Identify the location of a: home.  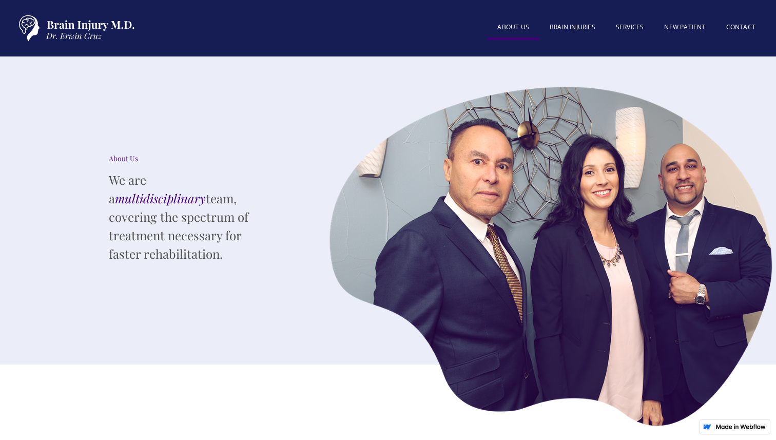
(74, 28).